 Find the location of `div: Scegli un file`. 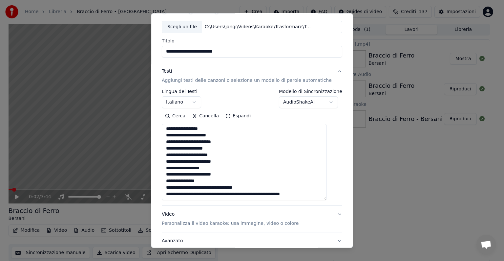

div: Scegli un file is located at coordinates (182, 27).